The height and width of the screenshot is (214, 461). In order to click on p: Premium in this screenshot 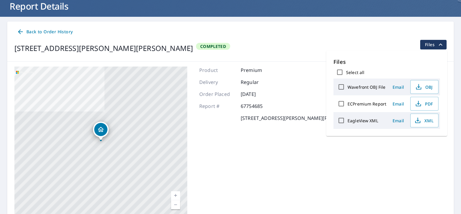, I will do `click(259, 70)`.